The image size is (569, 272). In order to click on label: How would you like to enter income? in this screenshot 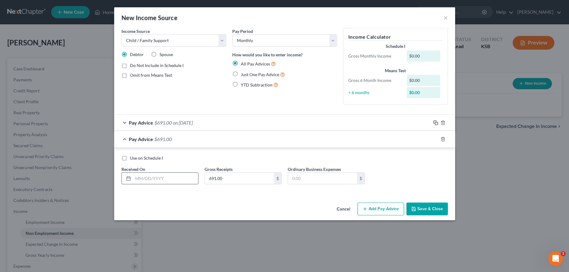, I will do `click(267, 54)`.